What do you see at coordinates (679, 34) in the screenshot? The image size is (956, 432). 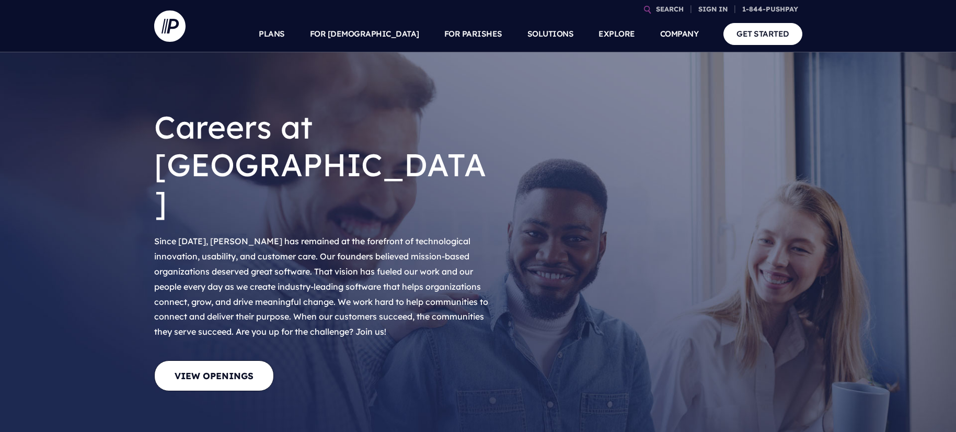 I see `a: COMPANY` at bounding box center [679, 34].